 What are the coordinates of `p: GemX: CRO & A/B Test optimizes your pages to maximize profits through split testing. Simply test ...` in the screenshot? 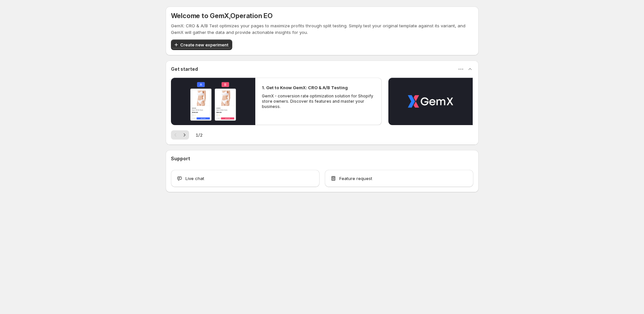 It's located at (322, 29).